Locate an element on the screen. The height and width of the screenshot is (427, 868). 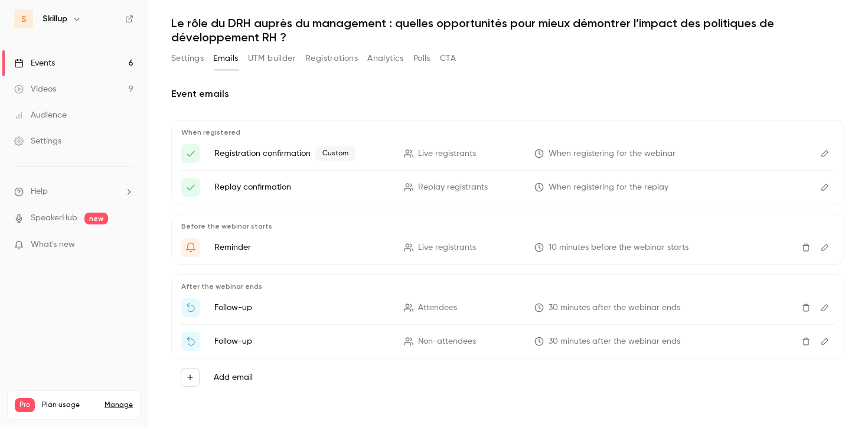
button: UTM builder is located at coordinates (272, 58).